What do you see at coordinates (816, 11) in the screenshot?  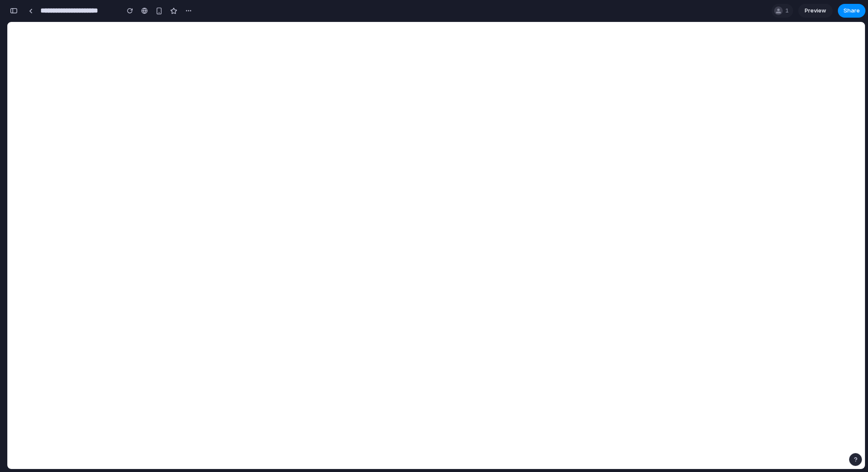 I see `span: Preview` at bounding box center [816, 11].